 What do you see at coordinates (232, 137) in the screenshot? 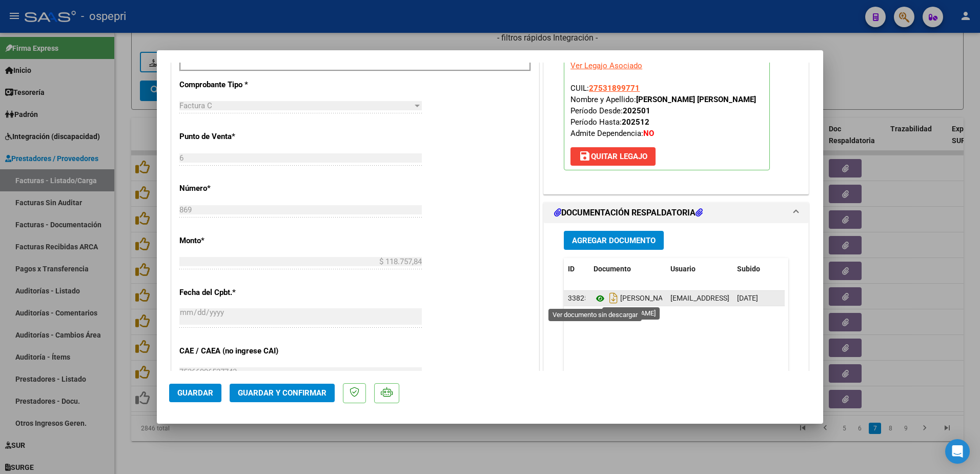
I see `p: Punto de Venta` at bounding box center [232, 137].